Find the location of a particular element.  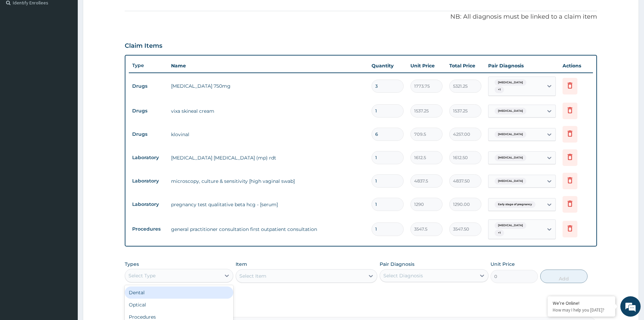

img: d_794563401_company_1708531726252_794563401 is located at coordinates (20, 42).